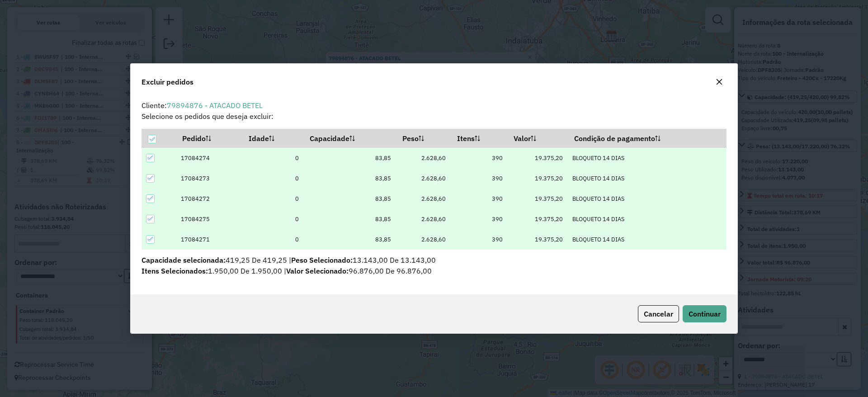 This screenshot has height=397, width=868. Describe the element at coordinates (202, 106) in the screenshot. I see `span: Cliente:` at that location.